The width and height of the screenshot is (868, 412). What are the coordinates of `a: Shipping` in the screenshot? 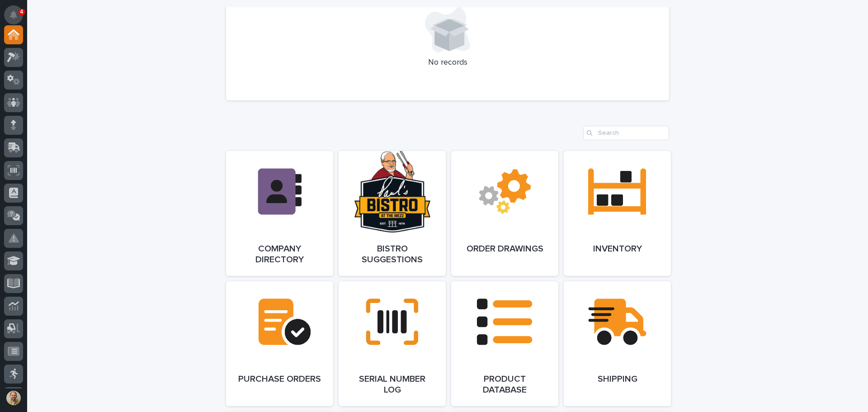 It's located at (617, 343).